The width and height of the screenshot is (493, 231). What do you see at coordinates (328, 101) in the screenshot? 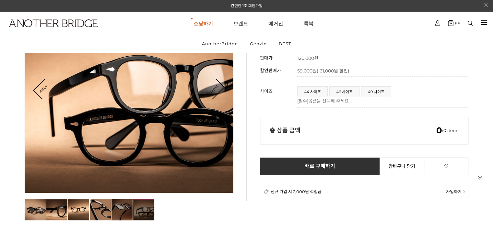
I see `span: 옵션을 선택해 주세요` at bounding box center [328, 101].